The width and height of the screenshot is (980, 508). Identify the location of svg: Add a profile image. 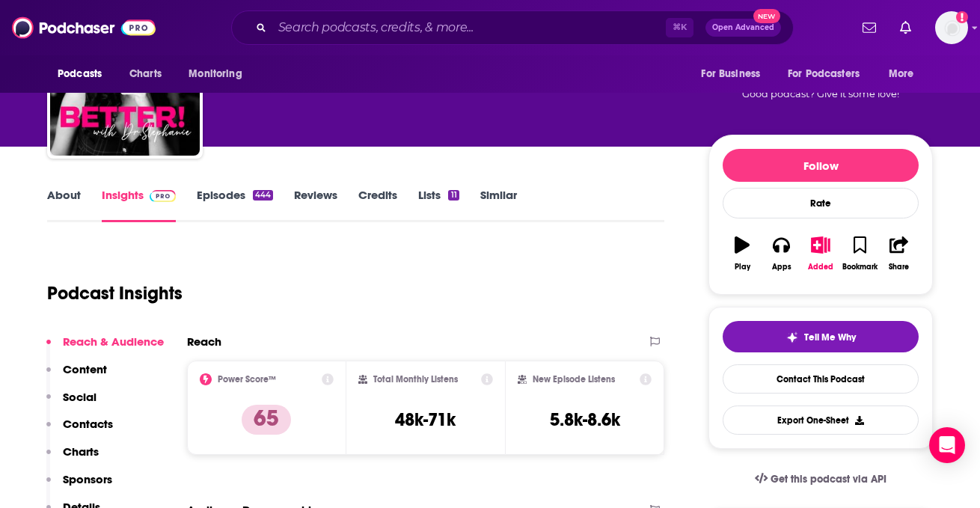
(962, 18).